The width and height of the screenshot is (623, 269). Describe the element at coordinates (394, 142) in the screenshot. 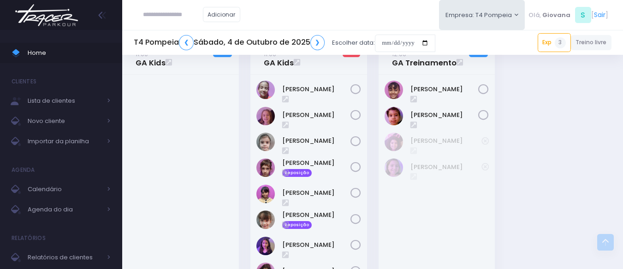

I see `img: Catarina souza ramos de Oliveira` at that location.